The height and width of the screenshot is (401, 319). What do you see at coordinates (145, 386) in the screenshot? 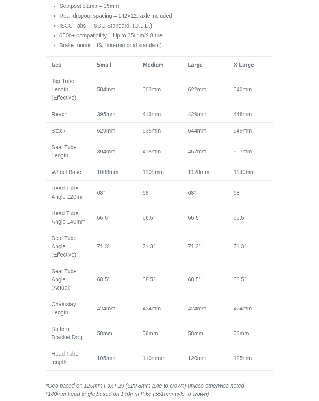
I see `em: *Geo based on 120mm Fox F29 (520.8mm axle to crown) unless otherwise noted` at bounding box center [145, 386].